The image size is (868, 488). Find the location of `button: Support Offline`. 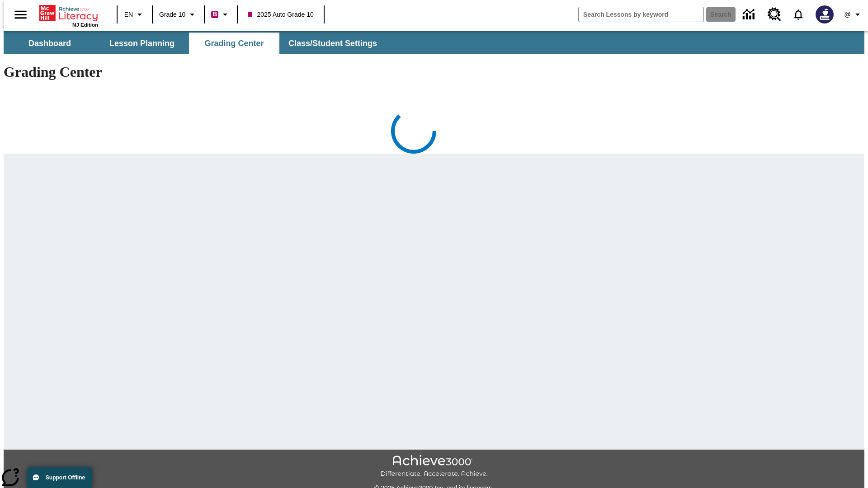

button: Support Offline is located at coordinates (59, 478).